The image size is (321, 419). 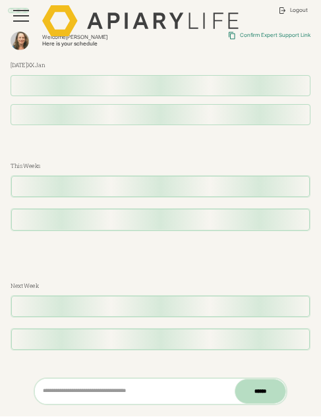 I want to click on div: Logout, so click(x=299, y=11).